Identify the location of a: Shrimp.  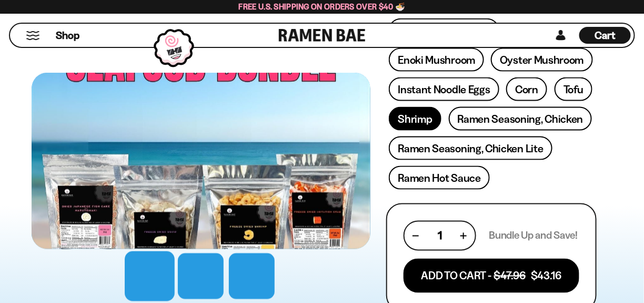
(414, 119).